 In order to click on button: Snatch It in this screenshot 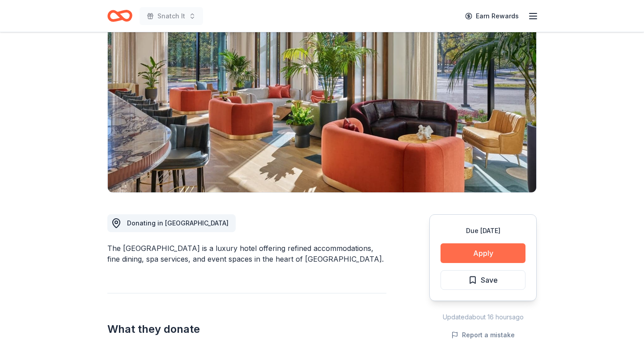, I will do `click(171, 16)`.